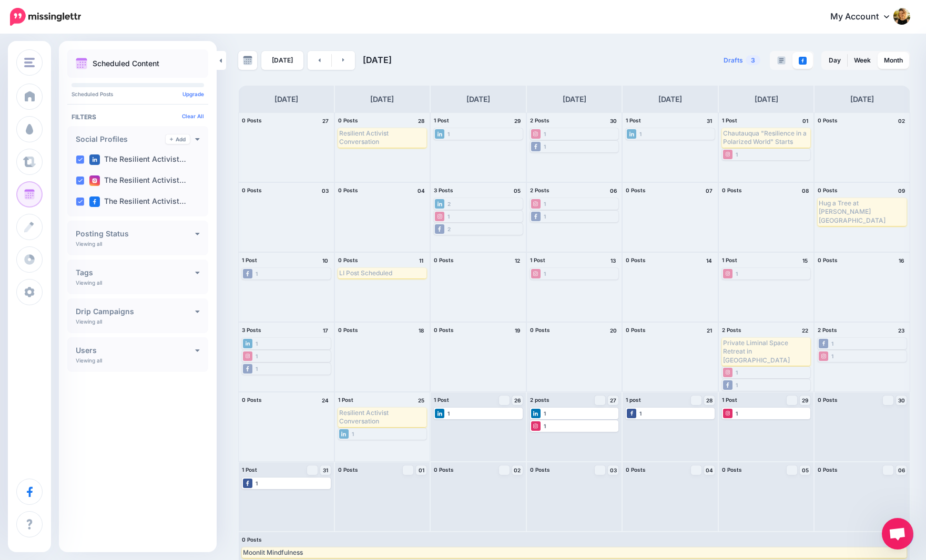  What do you see at coordinates (120, 139) in the screenshot?
I see `h4: Social Profiles` at bounding box center [120, 139].